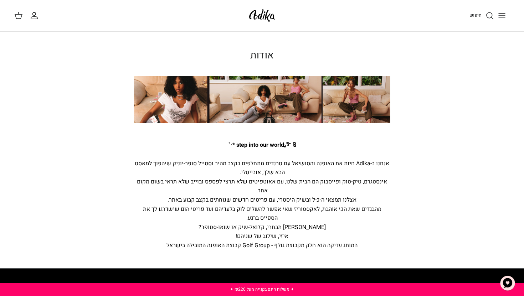 The width and height of the screenshot is (524, 296). What do you see at coordinates (507, 283) in the screenshot?
I see `button: צ'אט` at bounding box center [507, 283].